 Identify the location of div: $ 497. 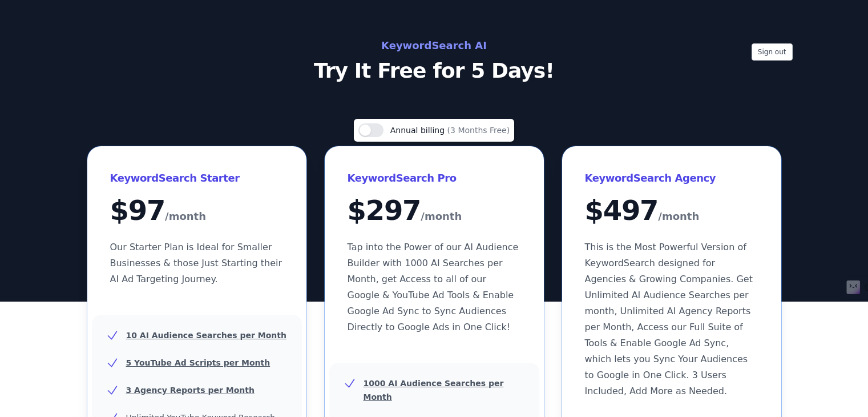
(672, 211).